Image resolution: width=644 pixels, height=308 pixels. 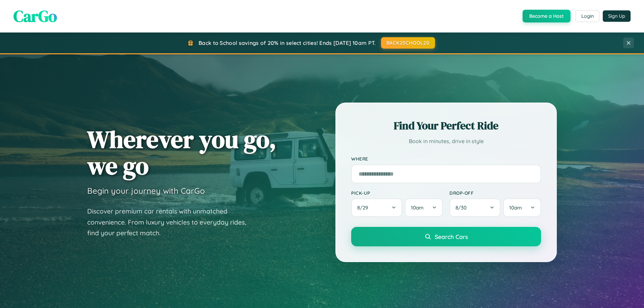 I want to click on h3: Begin your journey with CarGo, so click(x=146, y=191).